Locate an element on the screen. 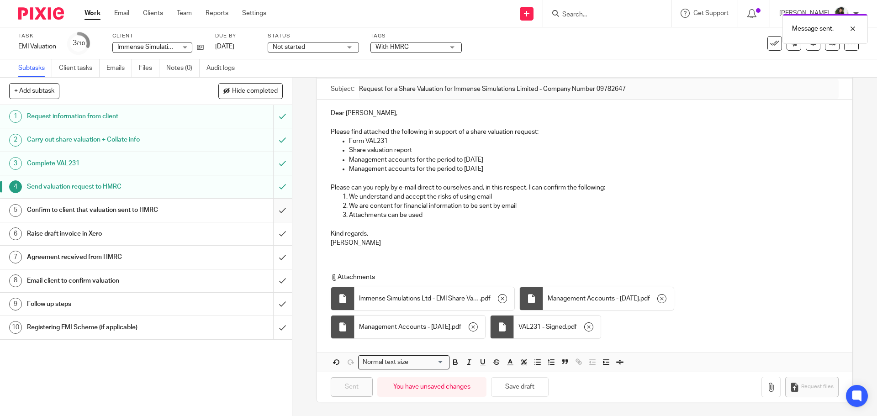  img: Pixie is located at coordinates (41, 13).